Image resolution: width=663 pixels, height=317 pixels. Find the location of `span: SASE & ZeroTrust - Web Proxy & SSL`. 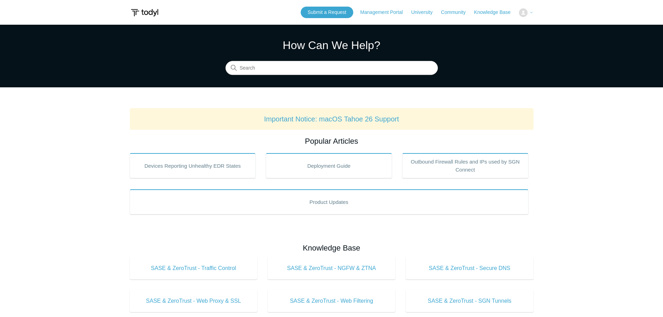

span: SASE & ZeroTrust - Web Proxy & SSL is located at coordinates (194, 301).